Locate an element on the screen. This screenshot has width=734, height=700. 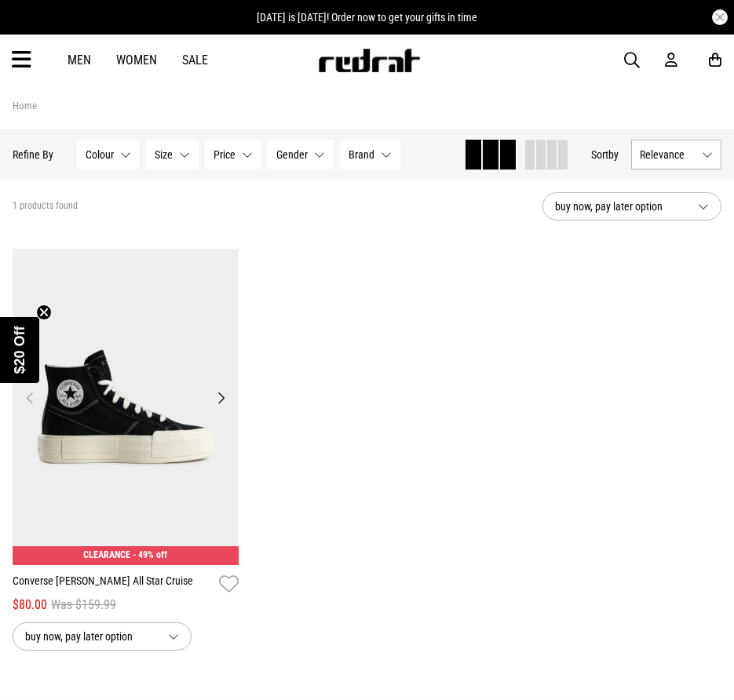
button: Relevance is located at coordinates (676, 155).